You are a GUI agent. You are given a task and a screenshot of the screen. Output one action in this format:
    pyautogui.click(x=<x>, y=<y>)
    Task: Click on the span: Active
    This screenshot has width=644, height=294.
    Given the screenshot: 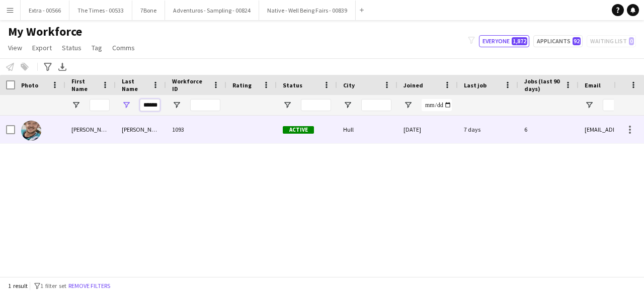 What is the action you would take?
    pyautogui.click(x=298, y=130)
    